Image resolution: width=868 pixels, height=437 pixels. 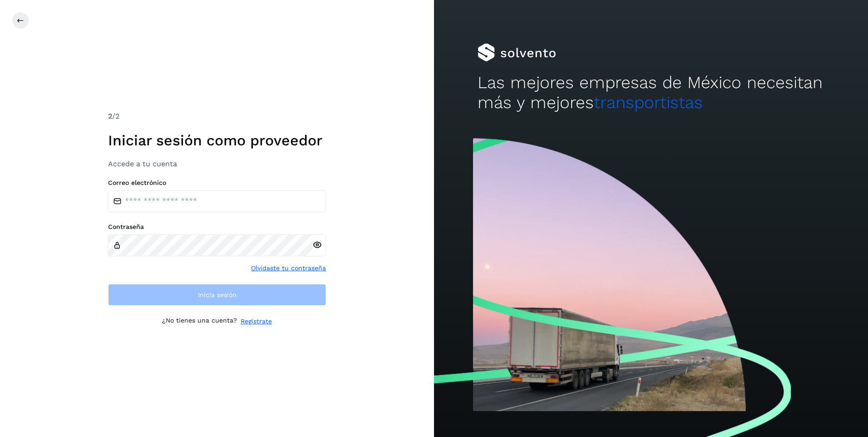 I want to click on label: Correo electrónico, so click(x=217, y=183).